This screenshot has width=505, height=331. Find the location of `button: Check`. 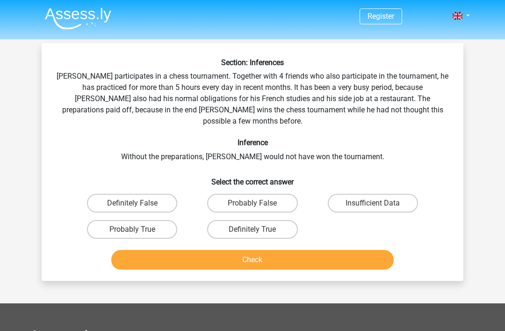

button: Check is located at coordinates (252, 259).